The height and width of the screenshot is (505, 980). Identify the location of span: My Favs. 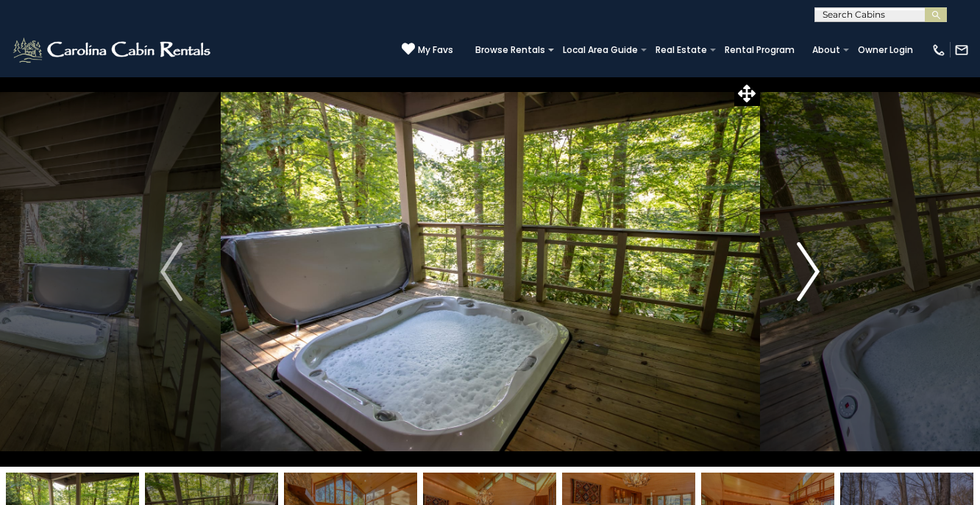
(436, 50).